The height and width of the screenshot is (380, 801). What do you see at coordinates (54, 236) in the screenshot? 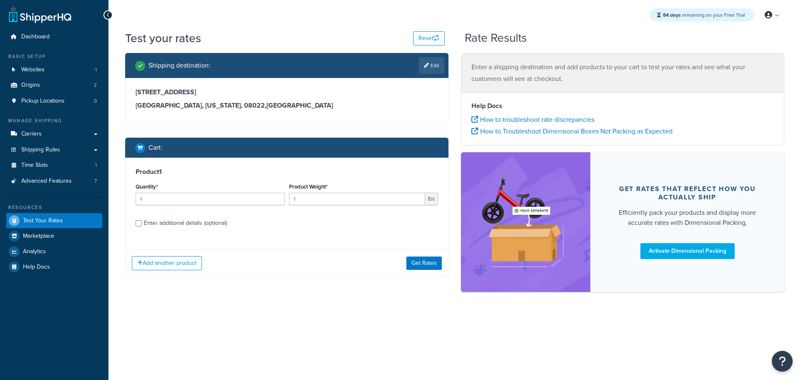
I see `li: Marketplace` at bounding box center [54, 236].